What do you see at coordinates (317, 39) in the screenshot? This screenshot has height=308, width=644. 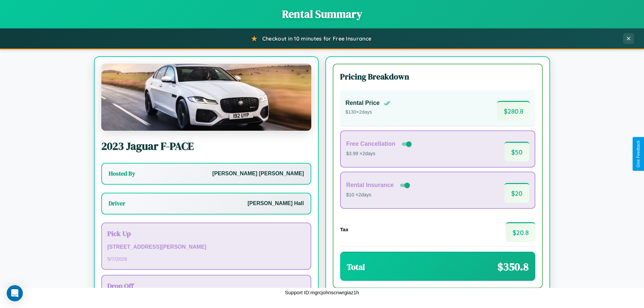 I see `span: Checkout in 10 minutes for Free Insurance` at bounding box center [317, 39].